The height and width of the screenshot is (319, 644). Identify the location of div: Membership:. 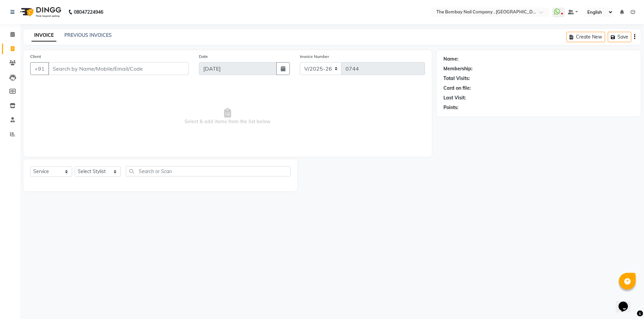
(458, 69).